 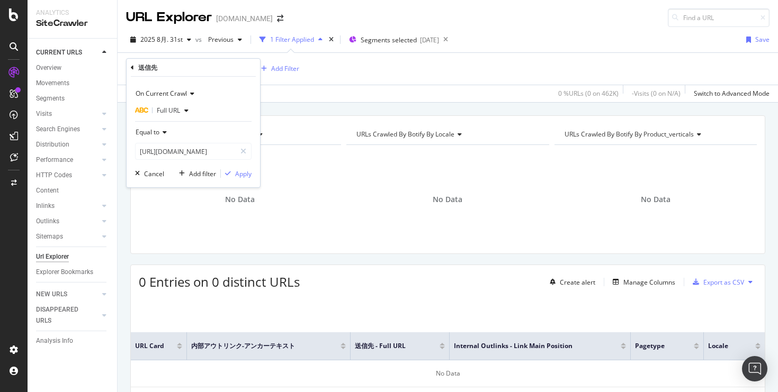 What do you see at coordinates (285, 68) in the screenshot?
I see `div: Add Filter` at bounding box center [285, 68].